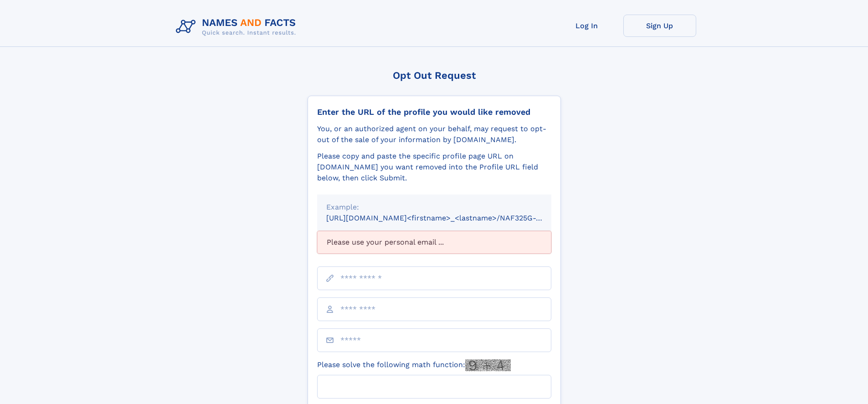 The image size is (868, 404). What do you see at coordinates (434, 75) in the screenshot?
I see `div: Opt Out Request` at bounding box center [434, 75].